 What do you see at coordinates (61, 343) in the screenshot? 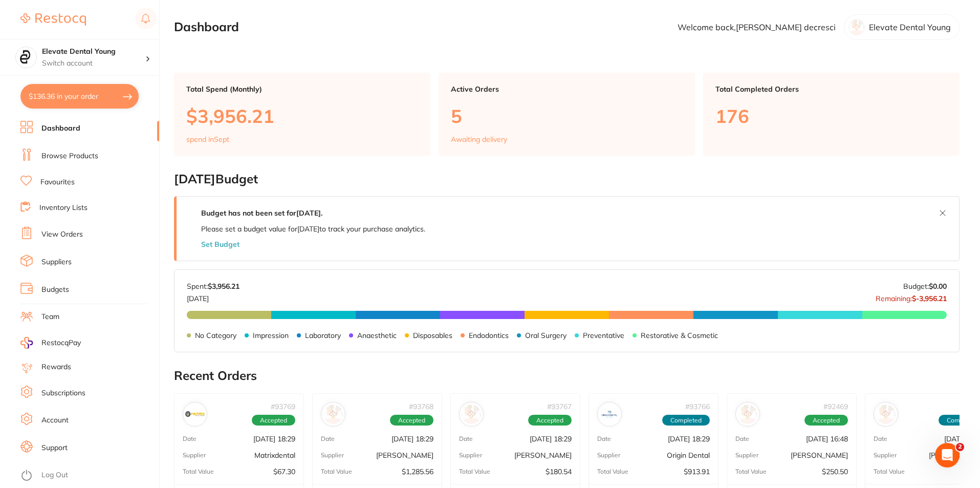
I see `span: RestocqPay` at bounding box center [61, 343].